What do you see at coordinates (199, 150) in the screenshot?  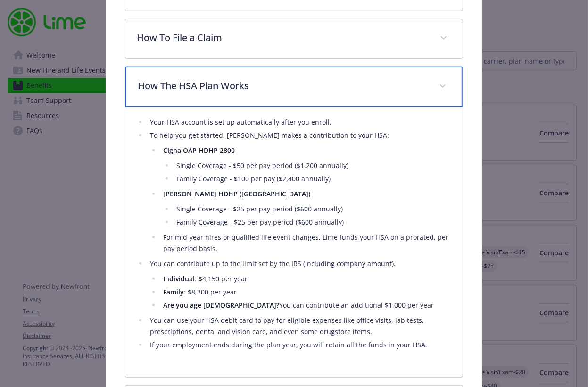 I see `strong: Cigna OAP HDHP 2800` at bounding box center [199, 150].